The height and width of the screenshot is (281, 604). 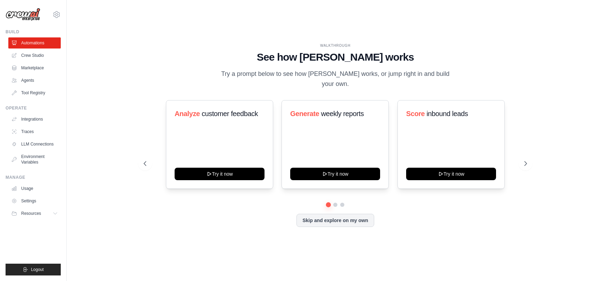 I want to click on a: Traces, so click(x=34, y=132).